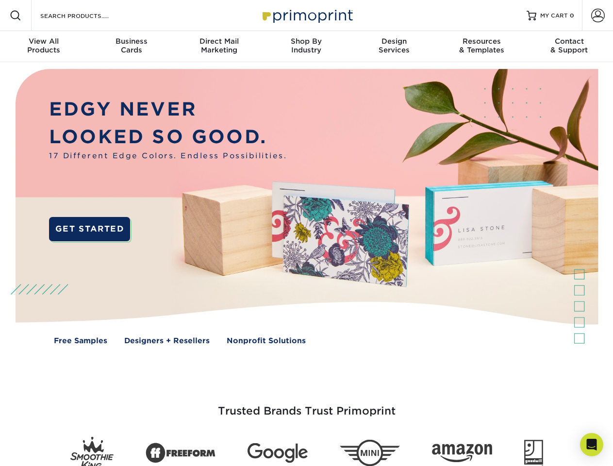 The image size is (613, 466). I want to click on p: LOOKED SO GOOD., so click(168, 137).